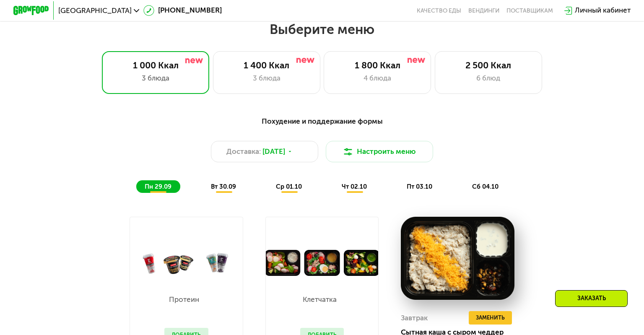 This screenshot has width=644, height=335. I want to click on p: Протеин, so click(184, 300).